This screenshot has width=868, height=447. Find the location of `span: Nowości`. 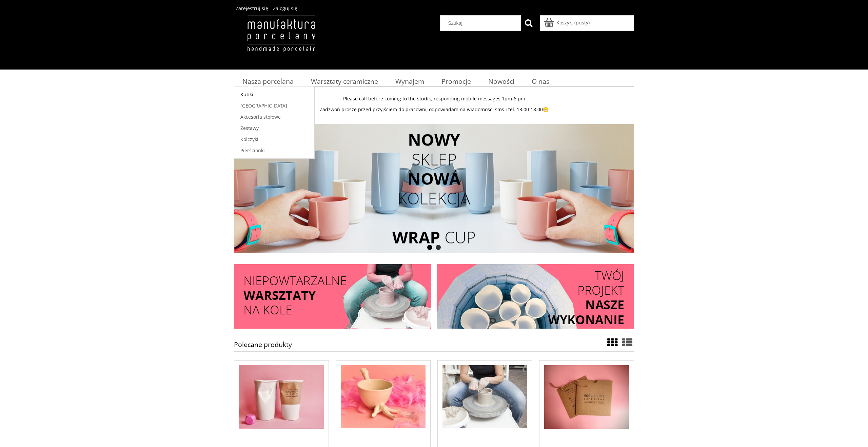

span: Nowości is located at coordinates (501, 81).